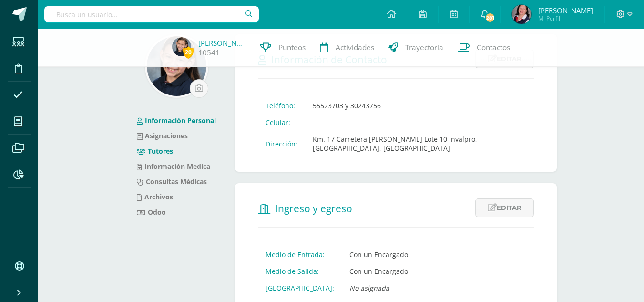 The width and height of the screenshot is (644, 302). I want to click on td: 55523703 y 30243756, so click(419, 106).